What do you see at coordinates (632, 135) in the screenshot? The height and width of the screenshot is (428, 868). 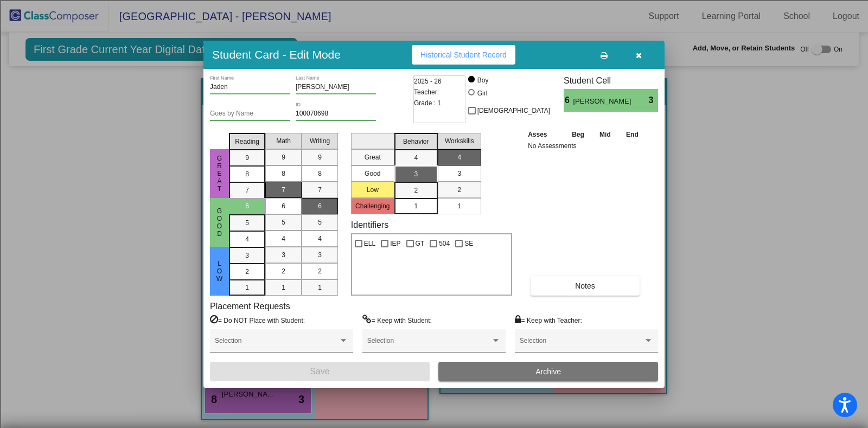 I see `th: End` at bounding box center [632, 135].